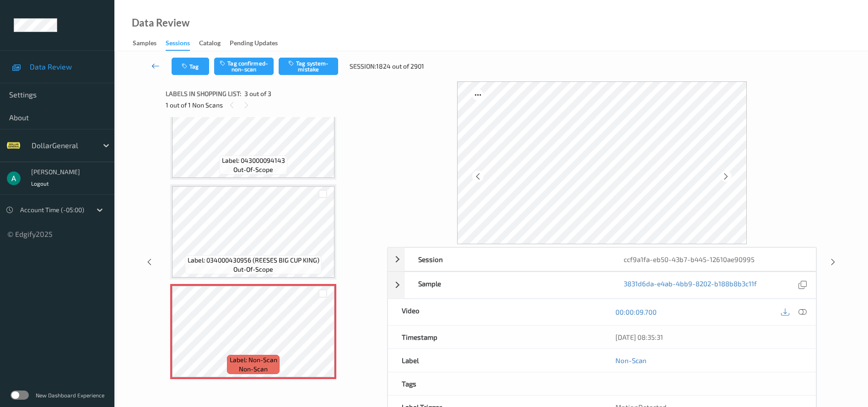  What do you see at coordinates (308, 66) in the screenshot?
I see `button: Tag system-mistake` at bounding box center [308, 66].